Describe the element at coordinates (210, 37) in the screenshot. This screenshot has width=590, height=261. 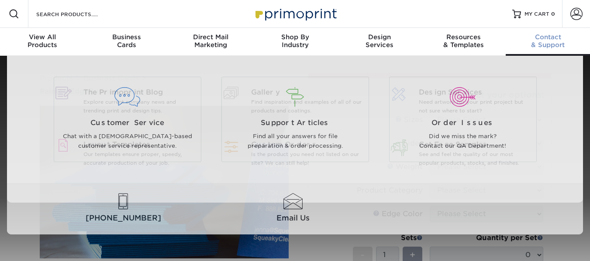
I see `span: Direct Mail` at that location.